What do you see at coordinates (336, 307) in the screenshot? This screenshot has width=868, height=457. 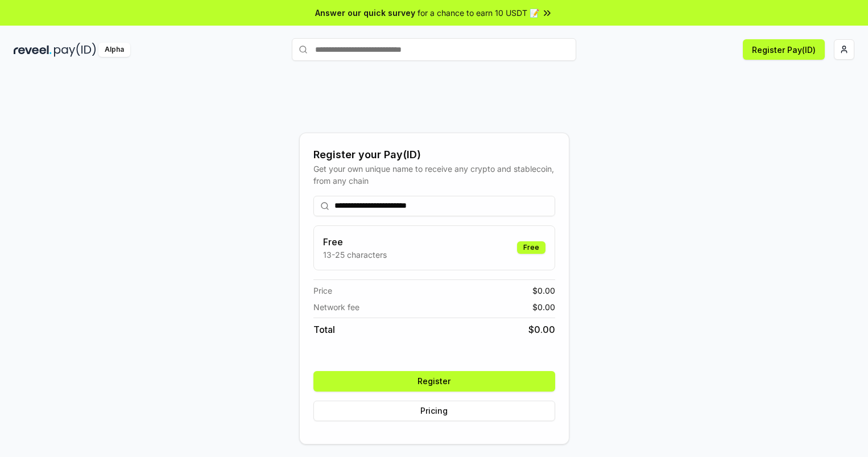 I see `span: Network fee` at bounding box center [336, 307].